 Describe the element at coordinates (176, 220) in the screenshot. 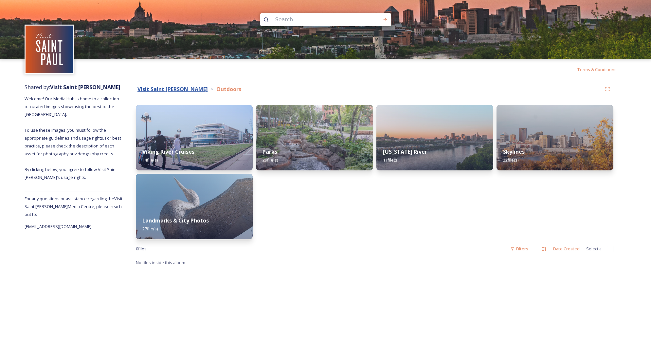

I see `strong: Landmarks & City Photos` at that location.